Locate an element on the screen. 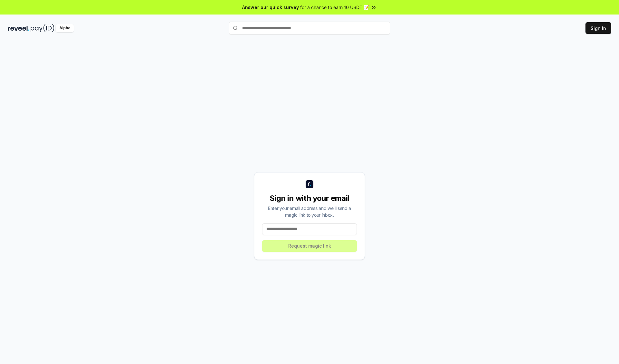  img: logo_small is located at coordinates (310, 184).